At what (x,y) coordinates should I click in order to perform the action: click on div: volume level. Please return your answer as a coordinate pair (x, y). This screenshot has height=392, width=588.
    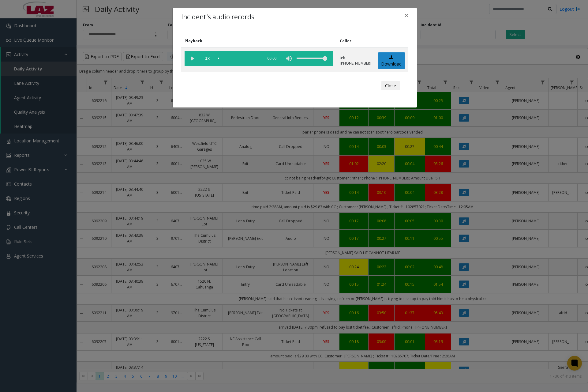
    Looking at the image, I should click on (312, 59).